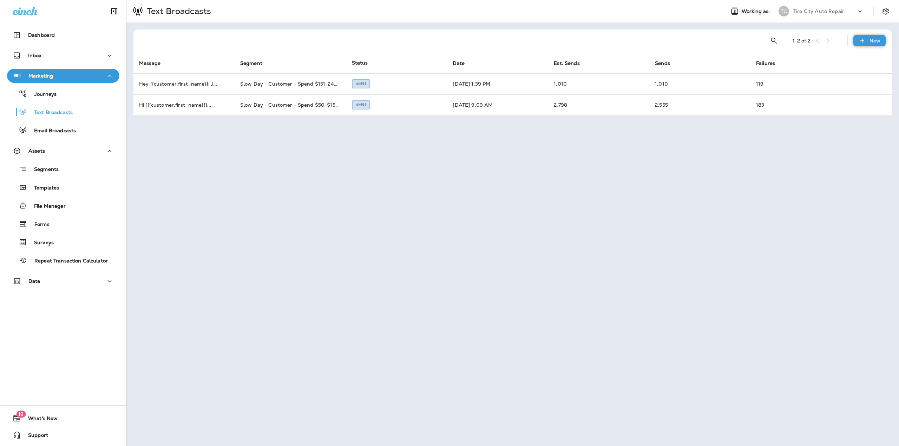 The height and width of the screenshot is (446, 899). Describe the element at coordinates (784, 11) in the screenshot. I see `div: TC` at that location.